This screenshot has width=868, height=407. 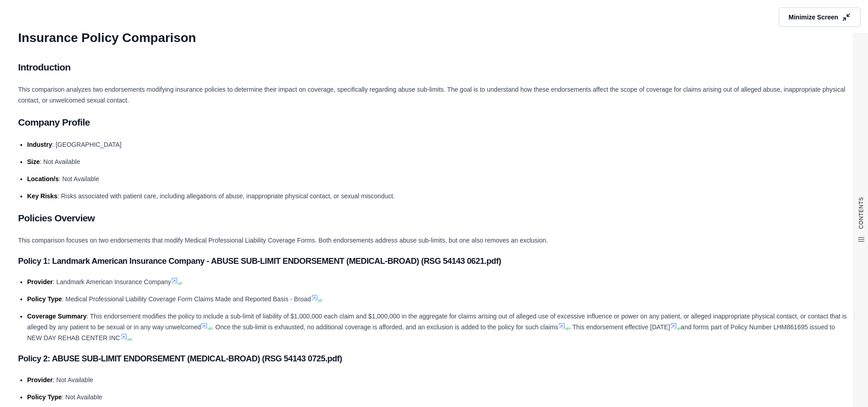 I want to click on span: : Risks associated with patient care, including allegations of abuse, inappropriate physical cont..., so click(x=226, y=196).